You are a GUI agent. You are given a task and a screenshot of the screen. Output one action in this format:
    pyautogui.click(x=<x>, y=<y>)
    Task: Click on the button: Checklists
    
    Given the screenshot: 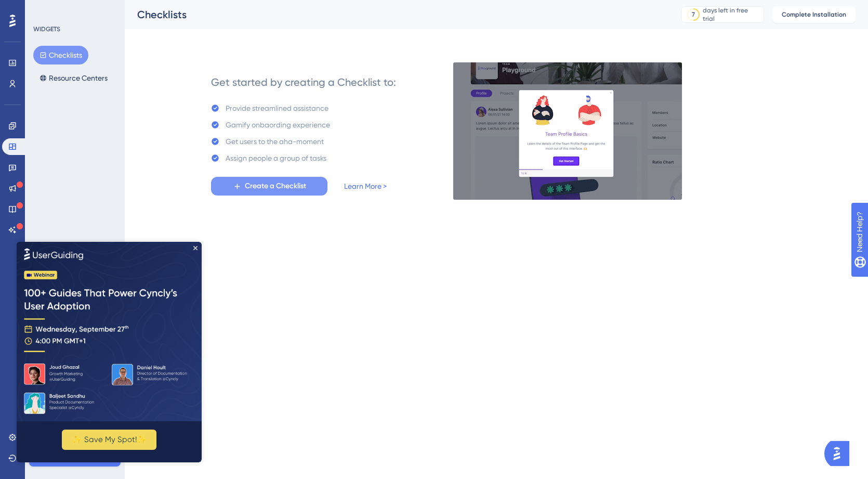 What is the action you would take?
    pyautogui.click(x=61, y=55)
    